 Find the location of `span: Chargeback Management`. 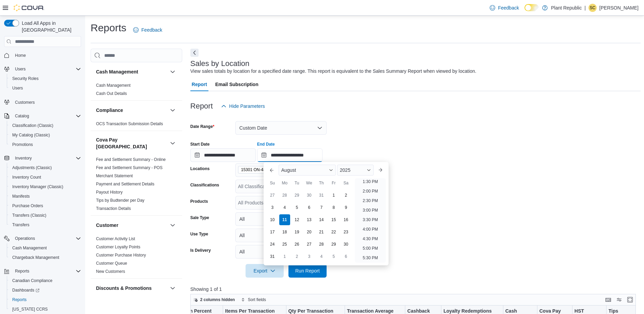

span: Chargeback Management is located at coordinates (46, 257).